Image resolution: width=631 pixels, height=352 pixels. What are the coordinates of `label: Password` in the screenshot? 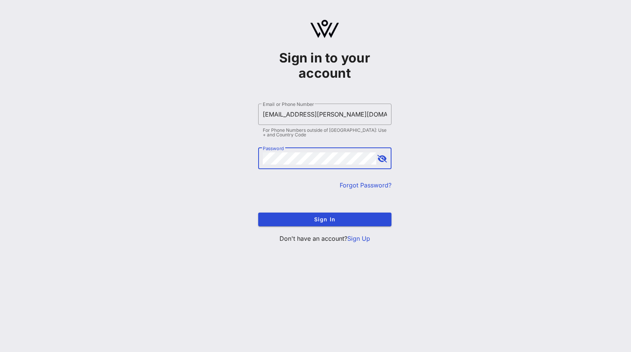 It's located at (273, 148).